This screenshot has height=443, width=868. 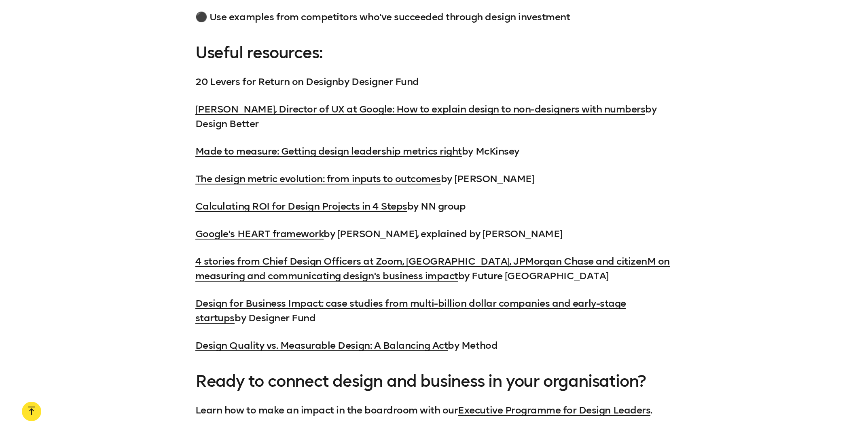 I want to click on h3: Ready to connect design and business in your organisation?, so click(x=434, y=381).